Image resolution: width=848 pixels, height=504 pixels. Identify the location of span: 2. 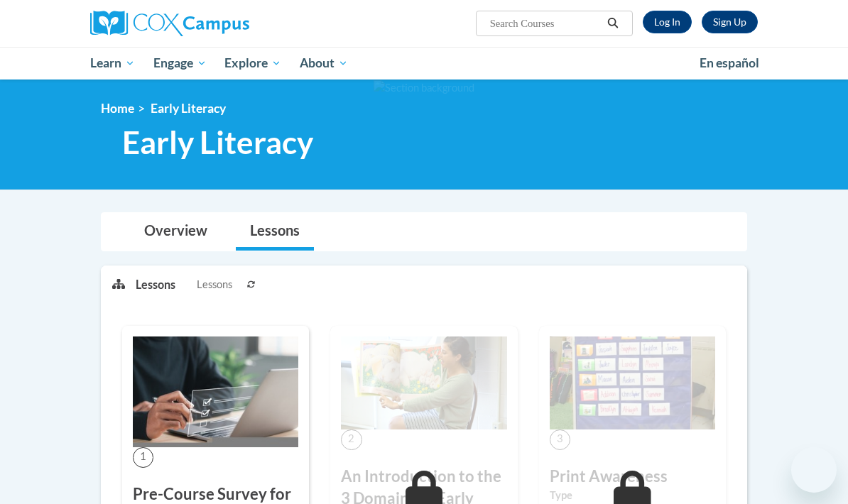
(350, 439).